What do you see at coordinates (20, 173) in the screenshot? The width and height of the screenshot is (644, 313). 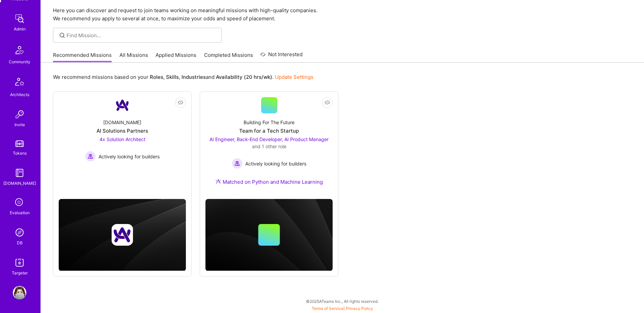 I see `img: guide book` at bounding box center [20, 173].